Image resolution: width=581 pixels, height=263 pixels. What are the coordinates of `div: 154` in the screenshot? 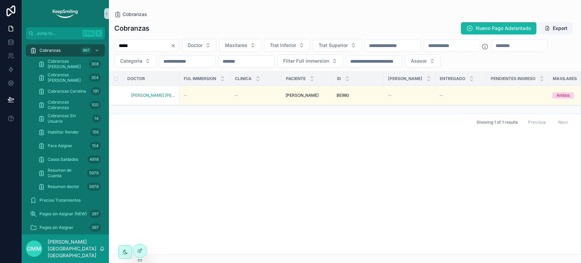 It's located at (95, 146).